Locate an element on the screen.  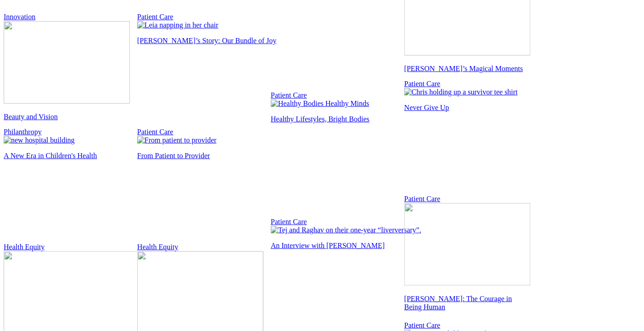
img: new hospital building is located at coordinates (39, 141).